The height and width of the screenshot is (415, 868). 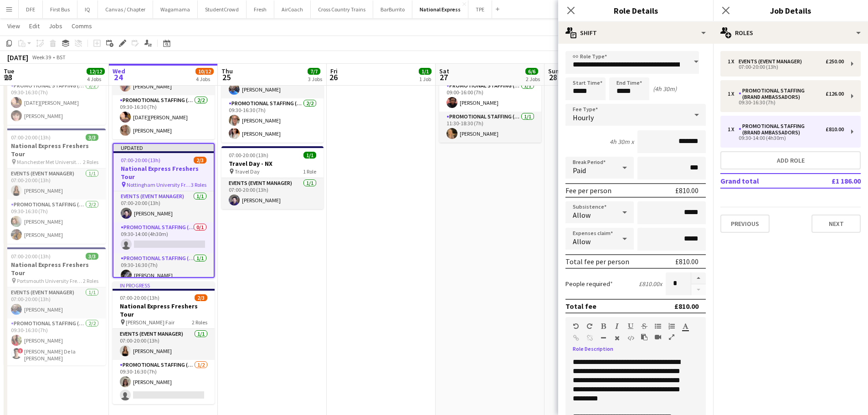 What do you see at coordinates (440, 9) in the screenshot?
I see `button: National Express` at bounding box center [440, 9].